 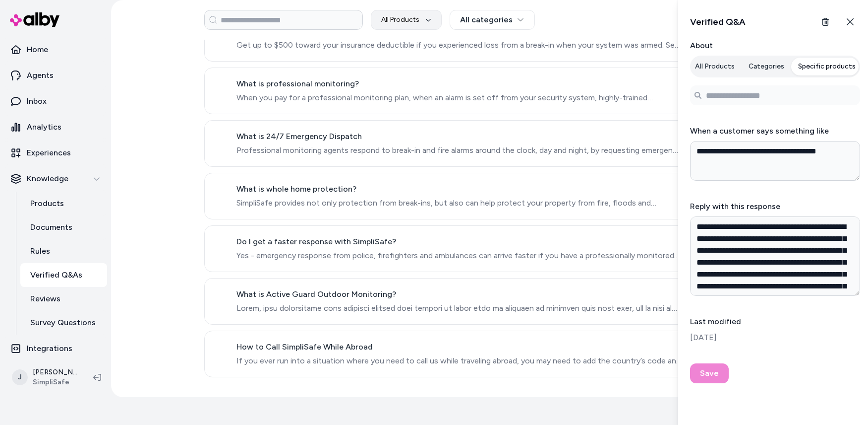 I want to click on a: Products, so click(x=64, y=203).